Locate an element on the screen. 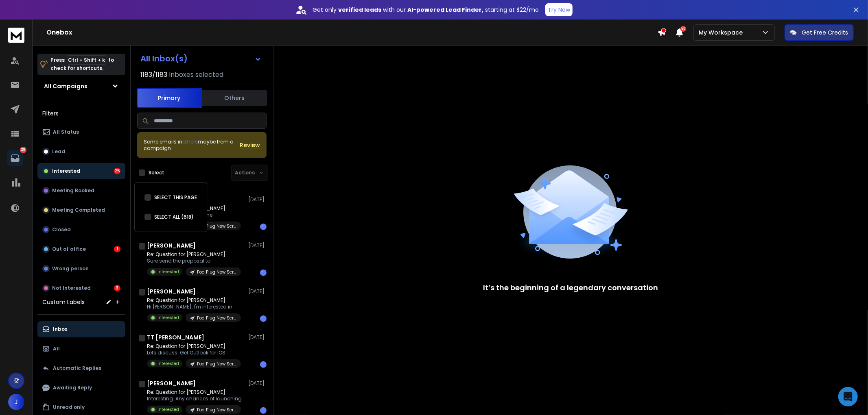  strong: AI-powered Lead Finder, is located at coordinates (445, 10).